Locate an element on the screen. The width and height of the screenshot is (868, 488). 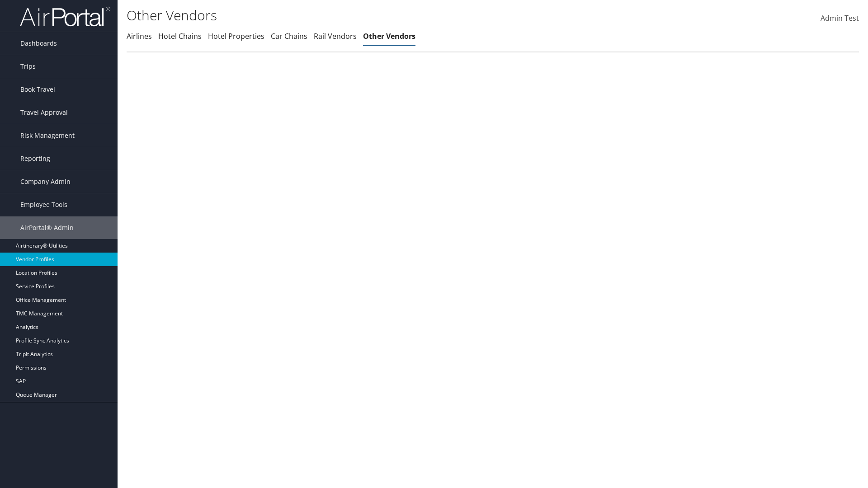
span: Book Travel is located at coordinates (38, 90).